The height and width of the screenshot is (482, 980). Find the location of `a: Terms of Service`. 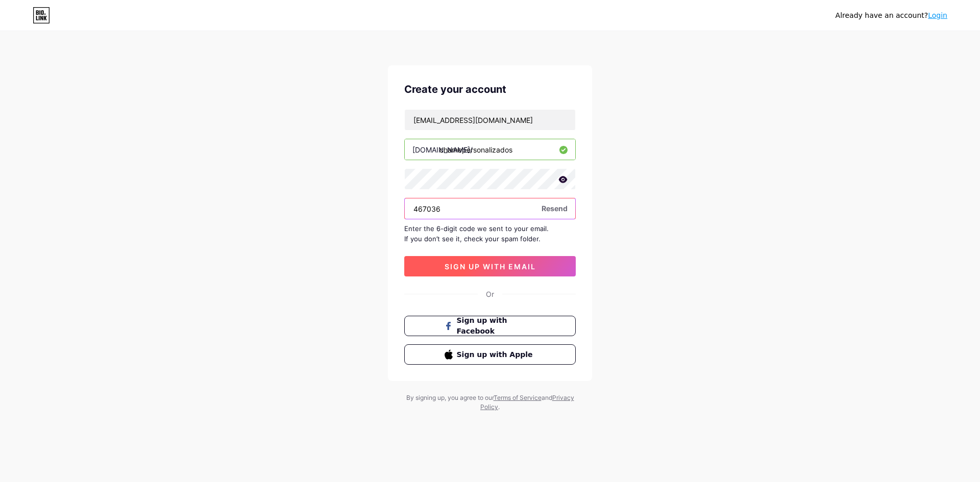

a: Terms of Service is located at coordinates (518, 397).